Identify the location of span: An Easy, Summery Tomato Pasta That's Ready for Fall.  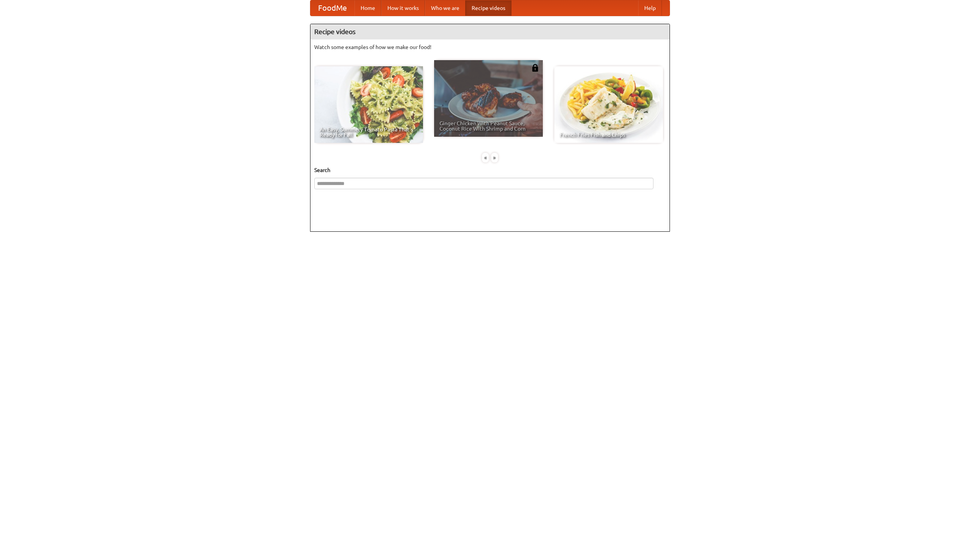
(369, 133).